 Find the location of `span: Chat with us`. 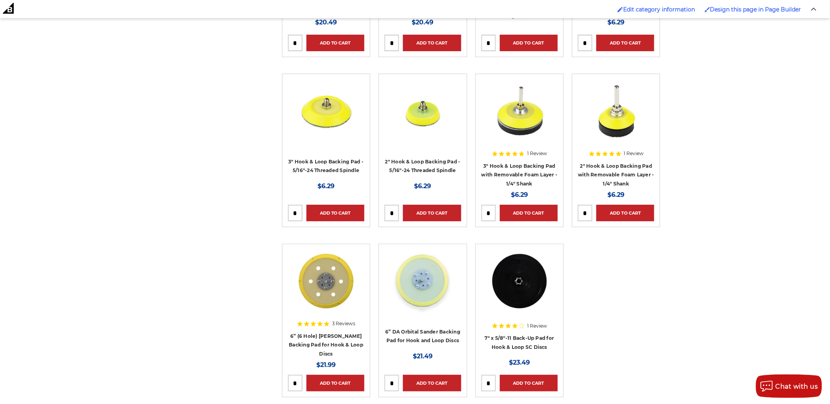

span: Chat with us is located at coordinates (797, 386).